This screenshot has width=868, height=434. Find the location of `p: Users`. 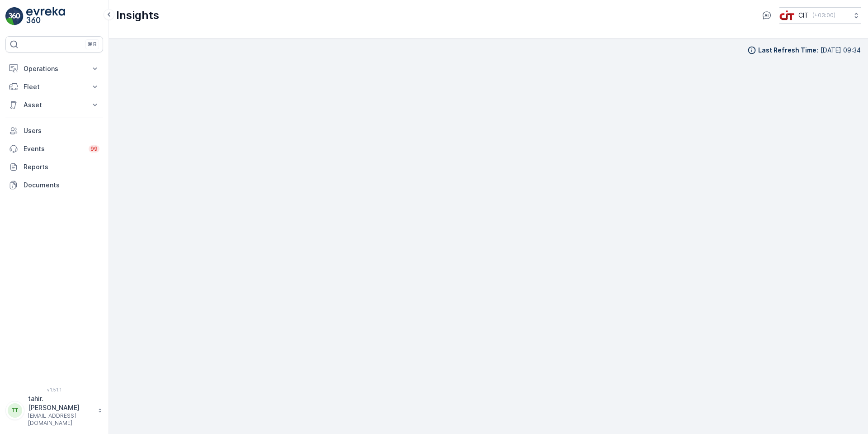

p: Users is located at coordinates (61, 131).